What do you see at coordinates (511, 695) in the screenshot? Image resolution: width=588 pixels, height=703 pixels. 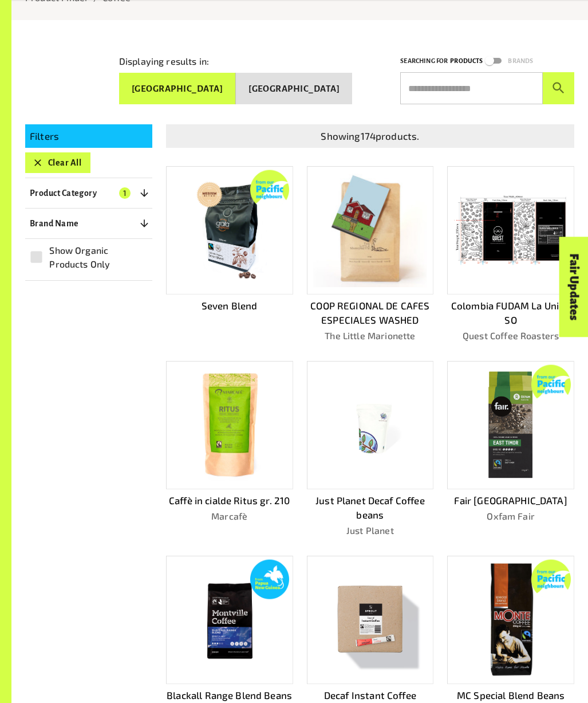 I see `p: MC Special Blend Beans` at bounding box center [511, 695].